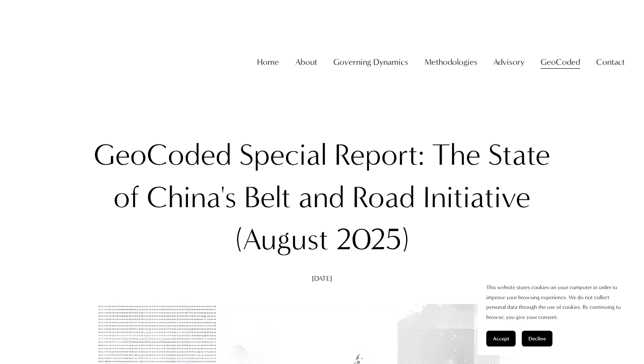 This screenshot has height=364, width=644. I want to click on div: 2025), so click(372, 240).